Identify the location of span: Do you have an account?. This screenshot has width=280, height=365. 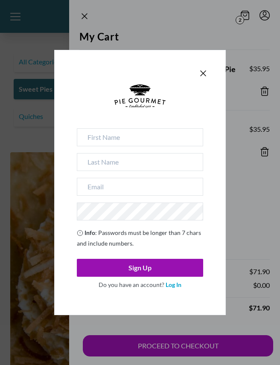
(131, 285).